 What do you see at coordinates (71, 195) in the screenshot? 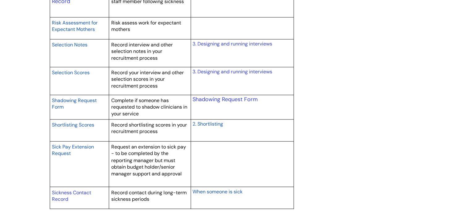
I see `a: Sickness Contact Record` at bounding box center [71, 195].